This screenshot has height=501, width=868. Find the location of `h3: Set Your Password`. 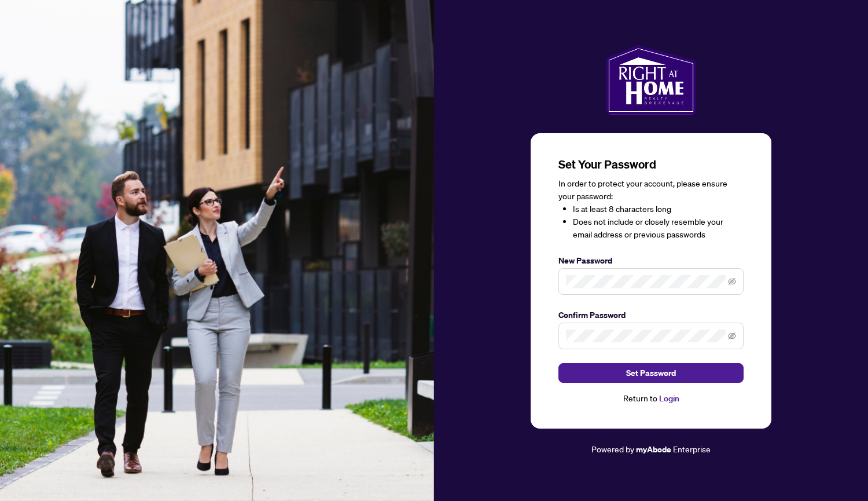

h3: Set Your Password is located at coordinates (651, 165).